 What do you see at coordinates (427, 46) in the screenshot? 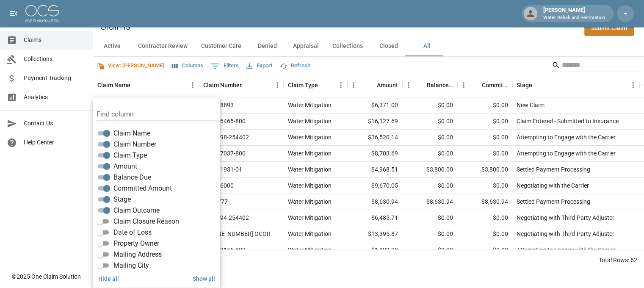
I see `button: All` at bounding box center [427, 46].